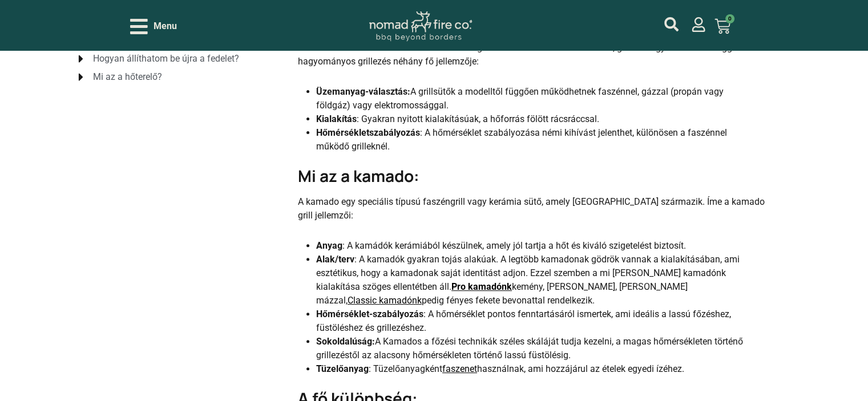 The image size is (868, 401). What do you see at coordinates (533, 246) in the screenshot?
I see `li: : A kamádók kerámiából készülnek, amely jól tartja a hőt és kiváló szigetelést biztosít.` at bounding box center [533, 246].